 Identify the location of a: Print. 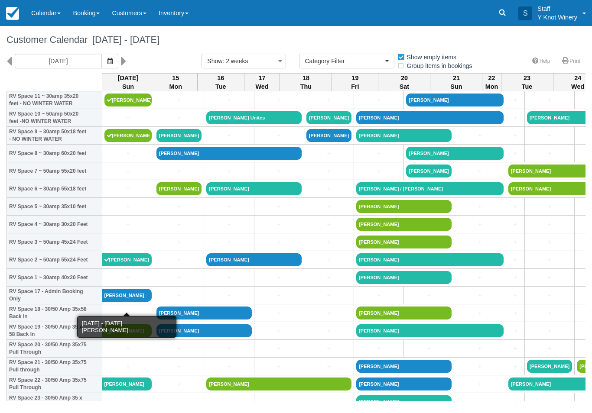
(571, 61).